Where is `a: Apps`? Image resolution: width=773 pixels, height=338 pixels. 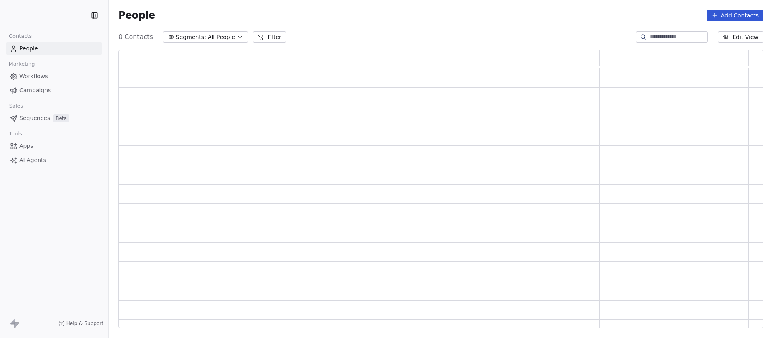 a: Apps is located at coordinates (54, 146).